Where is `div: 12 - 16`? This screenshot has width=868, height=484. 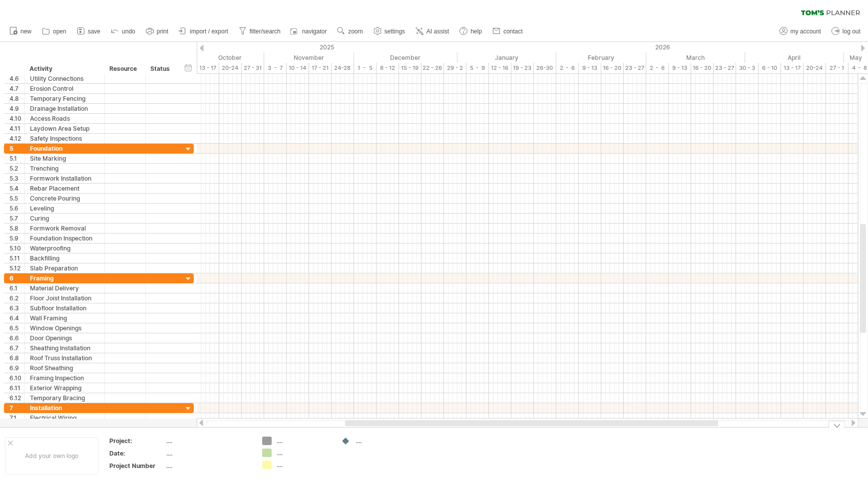 div: 12 - 16 is located at coordinates (500, 68).